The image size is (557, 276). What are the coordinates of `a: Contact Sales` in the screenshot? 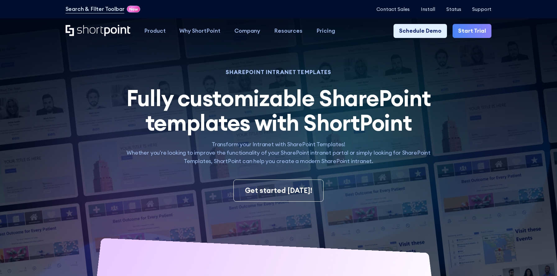 It's located at (393, 9).